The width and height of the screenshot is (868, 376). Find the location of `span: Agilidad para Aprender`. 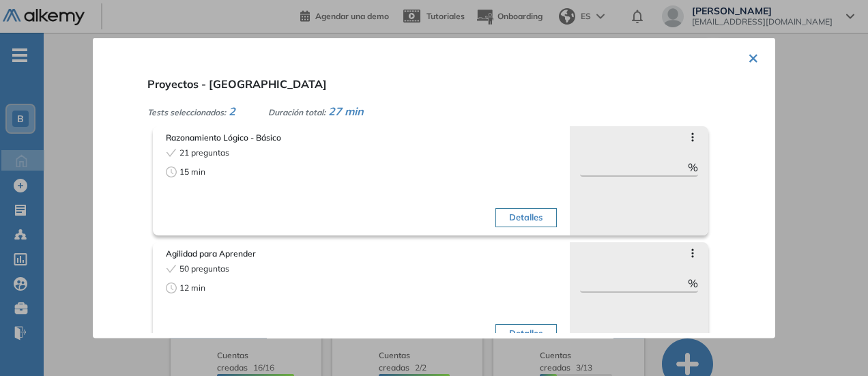

span: Agilidad para Aprender is located at coordinates (361, 253).